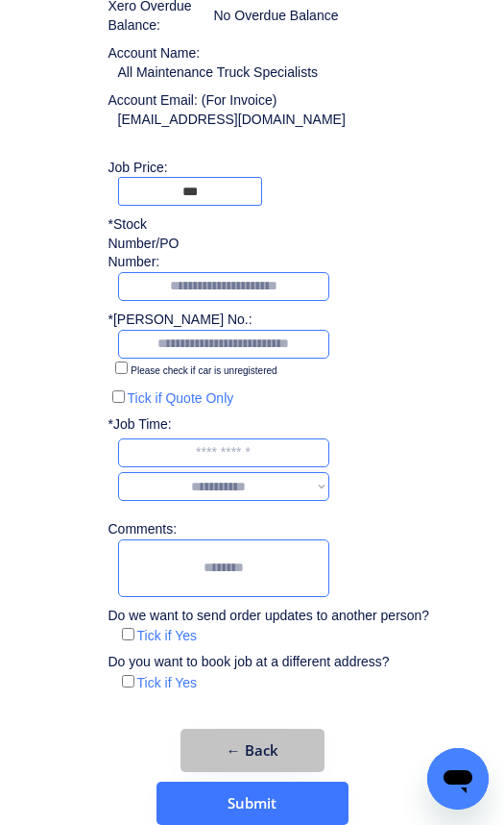 The width and height of the screenshot is (504, 825). Describe the element at coordinates (269, 617) in the screenshot. I see `div: Do we want to send order updates to another person?` at that location.